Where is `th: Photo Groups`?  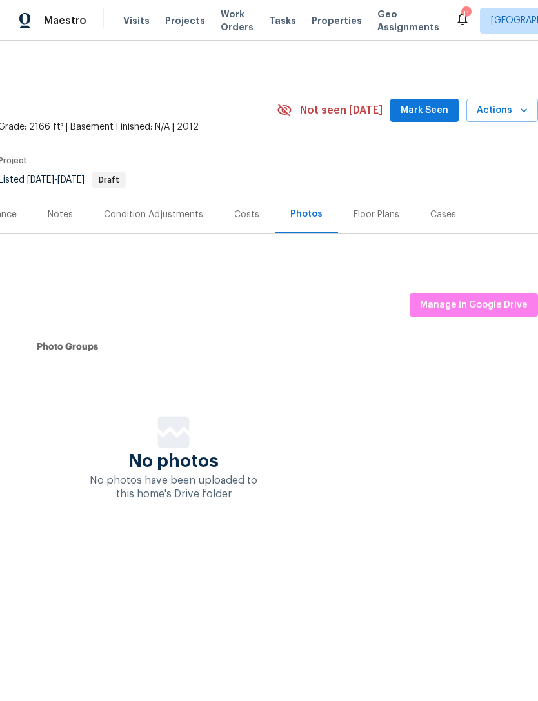 th: Photo Groups is located at coordinates (282, 347).